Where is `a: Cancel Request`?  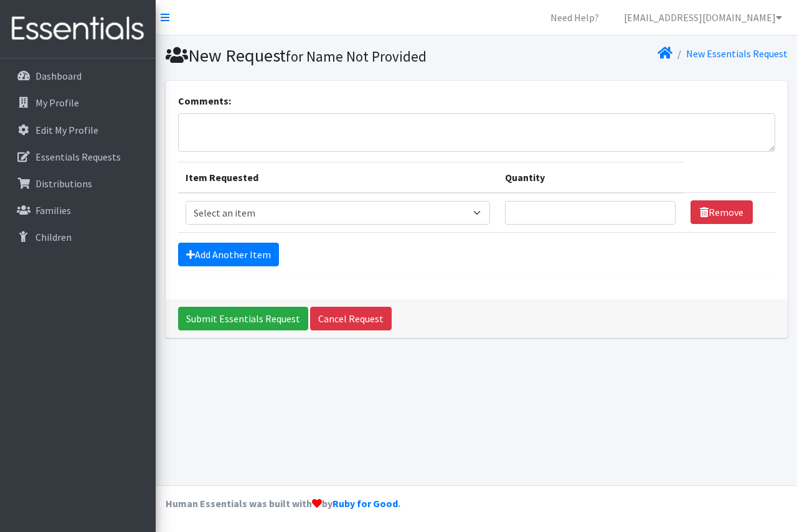
a: Cancel Request is located at coordinates (350, 318).